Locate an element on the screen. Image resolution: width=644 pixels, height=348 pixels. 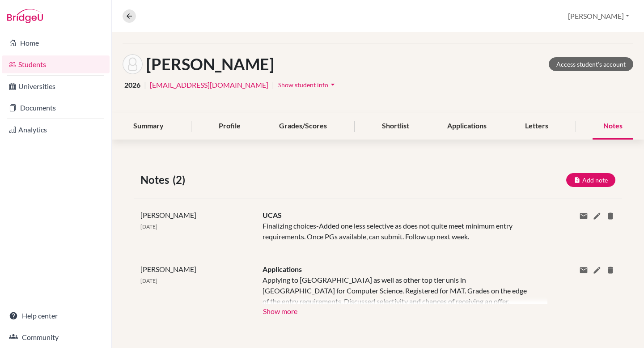
button: Show more is located at coordinates (280, 310).